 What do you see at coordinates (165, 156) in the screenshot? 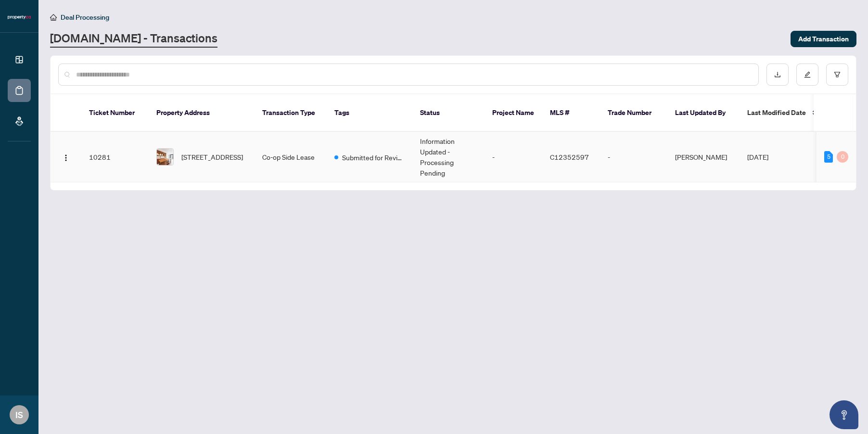
I see `img: thumbnail-img` at bounding box center [165, 156].